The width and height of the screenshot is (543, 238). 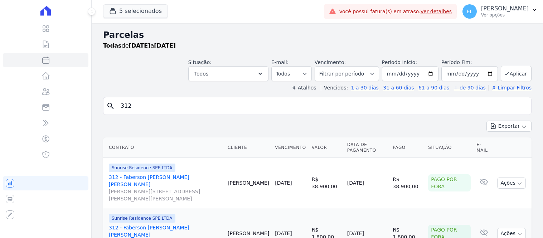 What do you see at coordinates (516, 73) in the screenshot?
I see `button: Aplicar` at bounding box center [516, 73].